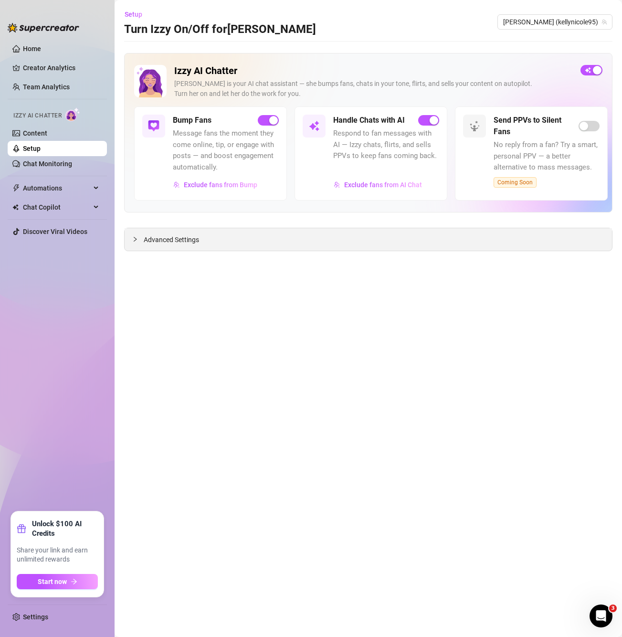 This screenshot has width=622, height=637. Describe the element at coordinates (515, 182) in the screenshot. I see `span: Coming Soon` at that location.